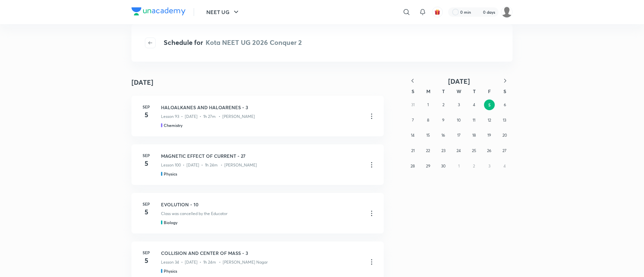  What do you see at coordinates (489, 135) in the screenshot?
I see `abbr: September 19, 2025` at bounding box center [489, 135].